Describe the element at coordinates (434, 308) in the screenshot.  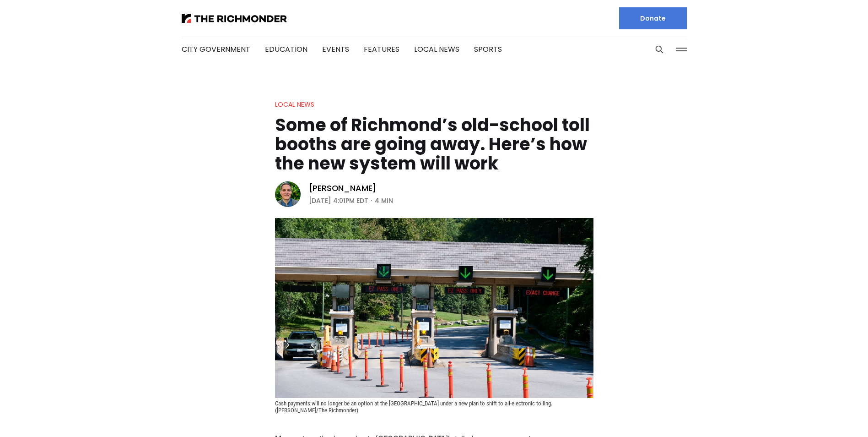
I see `img: Some of Richmond’s old-school toll booths are going away. Here’s how the new system will work` at that location.